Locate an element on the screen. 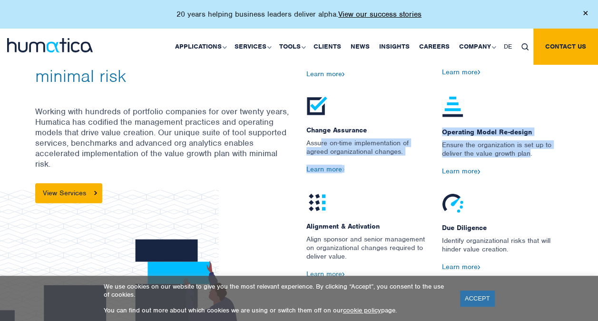  span: Operating Model Re-design is located at coordinates (503, 129).